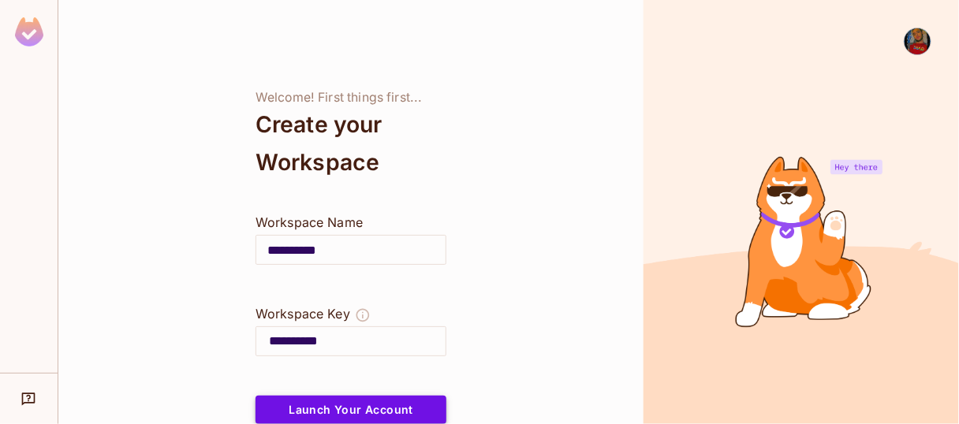 The width and height of the screenshot is (959, 424). What do you see at coordinates (351, 98) in the screenshot?
I see `div: Welcome! First things first...` at bounding box center [351, 98].